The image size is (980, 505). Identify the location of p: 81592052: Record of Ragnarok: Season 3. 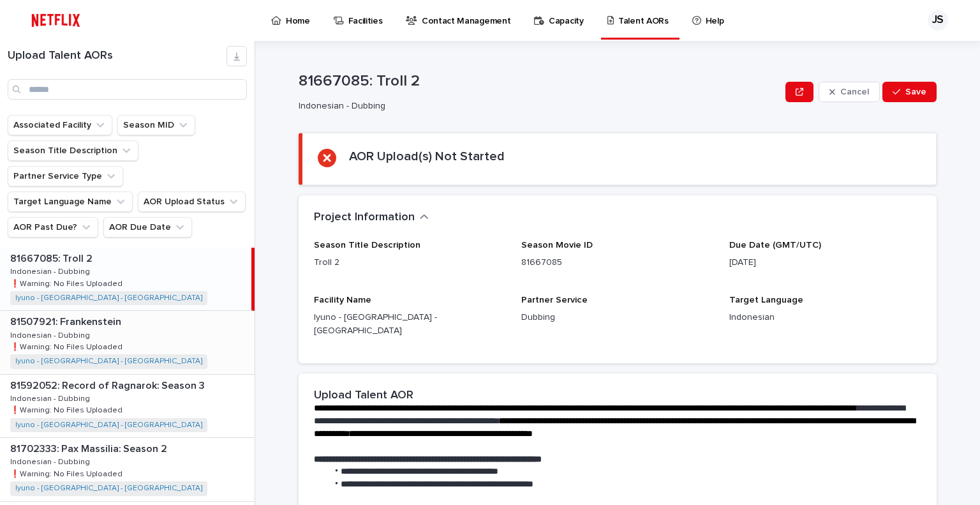
(109, 385).